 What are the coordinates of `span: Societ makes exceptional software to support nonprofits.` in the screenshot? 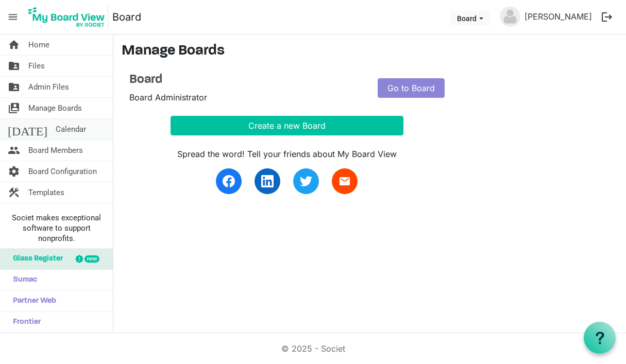 It's located at (56, 228).